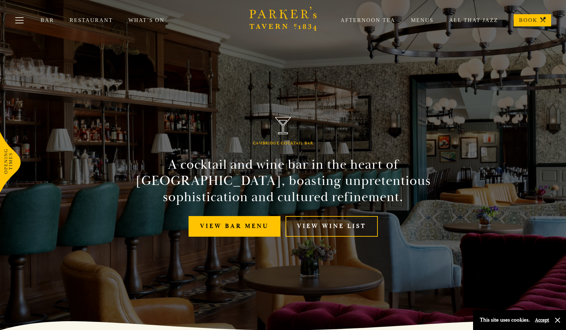 The height and width of the screenshot is (330, 566). I want to click on img: Parker's Tavern Brasserie Cambridge, so click(283, 125).